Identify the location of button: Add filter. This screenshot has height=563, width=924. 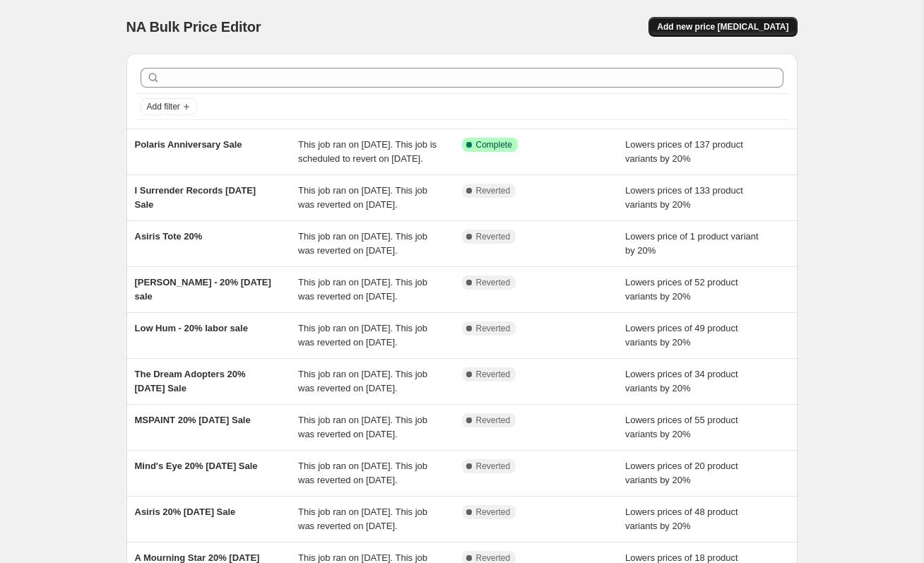
(169, 106).